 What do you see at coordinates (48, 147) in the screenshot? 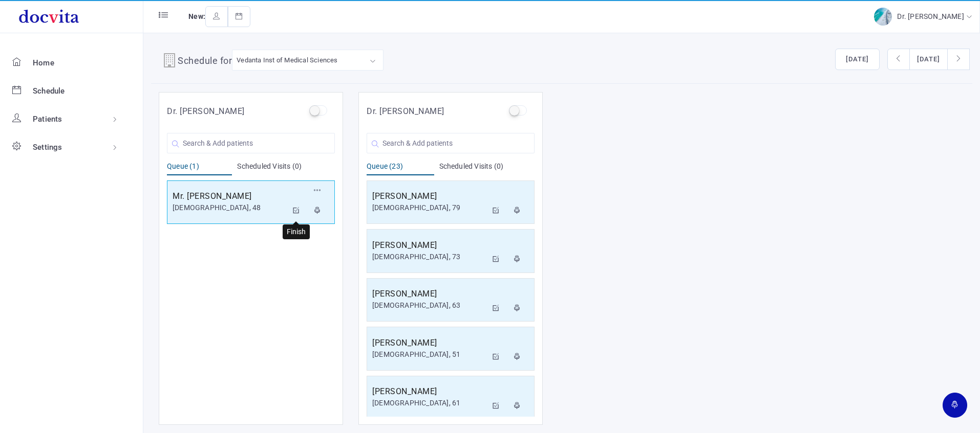
I see `span: Settings` at bounding box center [48, 147].